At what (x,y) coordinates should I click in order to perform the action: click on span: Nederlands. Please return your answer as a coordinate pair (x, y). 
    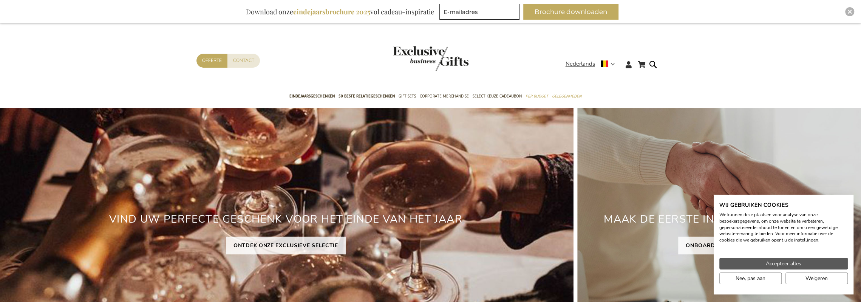
    Looking at the image, I should click on (580, 64).